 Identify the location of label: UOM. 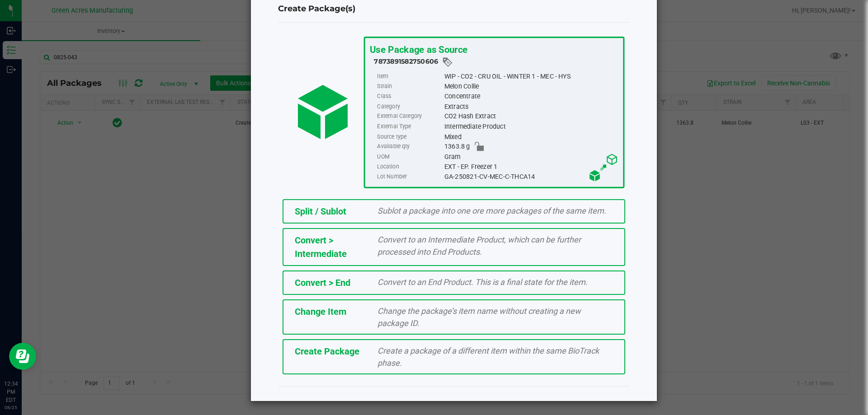
(410, 157).